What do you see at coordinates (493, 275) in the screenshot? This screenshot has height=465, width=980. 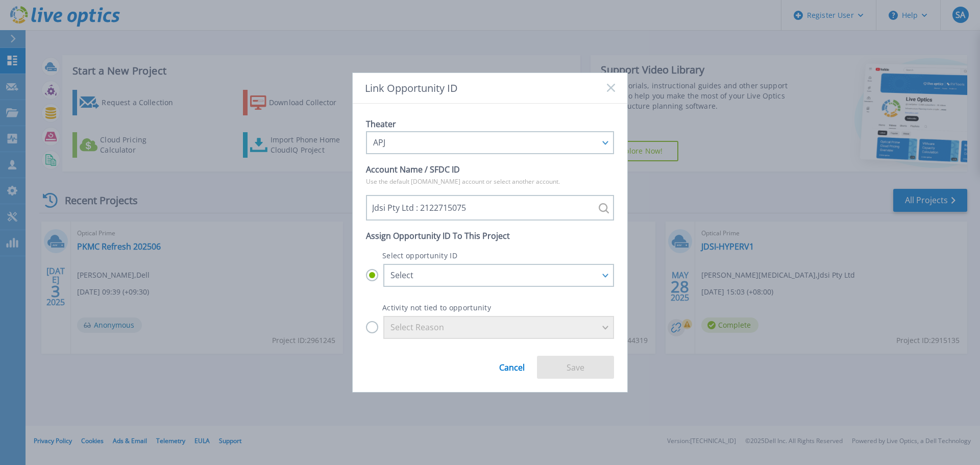 I see `div: Select` at bounding box center [493, 275].